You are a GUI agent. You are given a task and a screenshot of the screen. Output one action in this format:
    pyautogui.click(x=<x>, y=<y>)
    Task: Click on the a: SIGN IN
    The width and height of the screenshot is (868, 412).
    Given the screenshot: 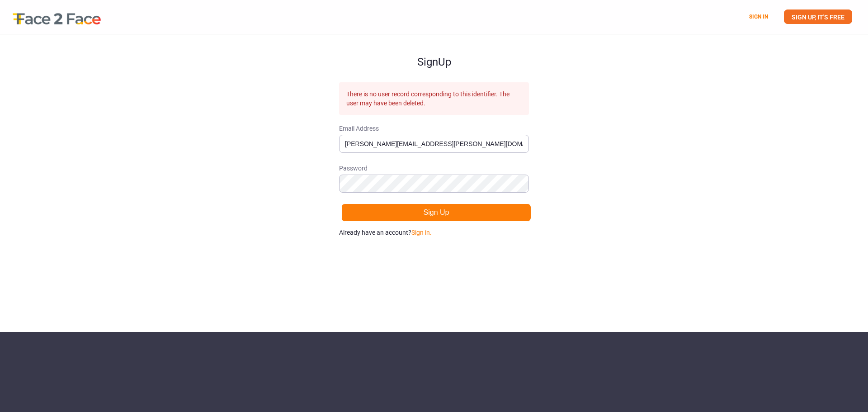 What is the action you would take?
    pyautogui.click(x=759, y=17)
    